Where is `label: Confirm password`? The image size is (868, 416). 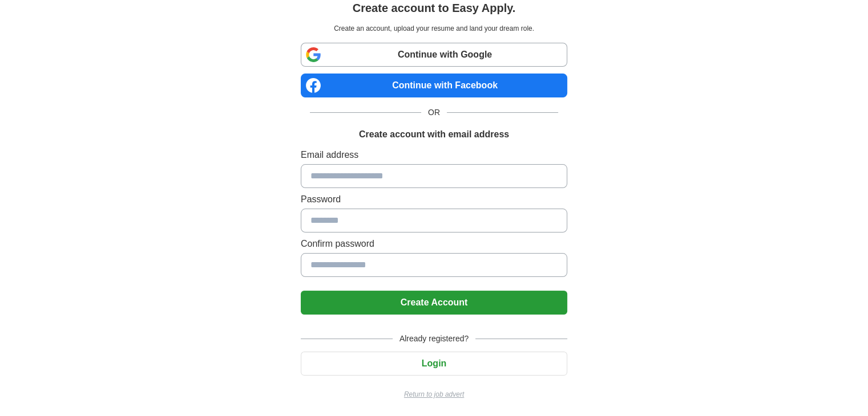
label: Confirm password is located at coordinates (434, 244).